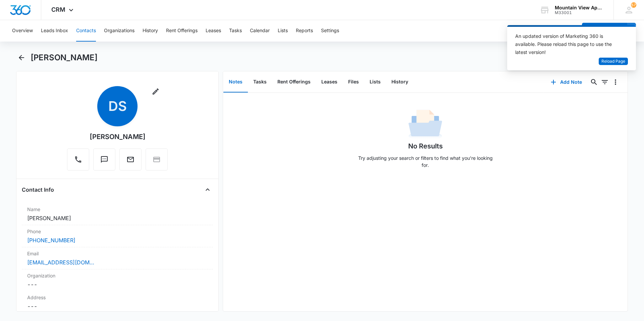 This screenshot has width=644, height=321. What do you see at coordinates (86, 31) in the screenshot?
I see `button: Contacts` at bounding box center [86, 31].